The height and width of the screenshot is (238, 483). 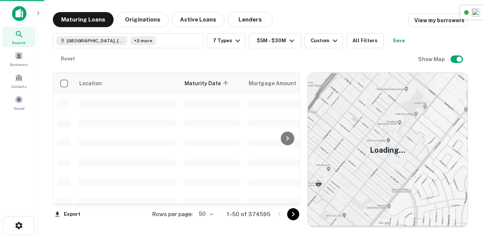 I want to click on div: Custom, so click(x=325, y=41).